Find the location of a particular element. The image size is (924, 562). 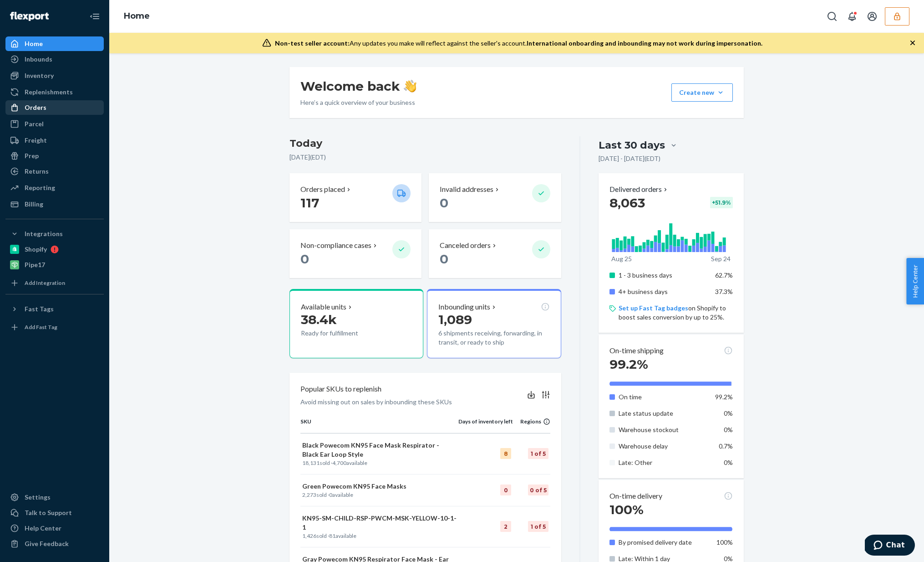

button: Available units38.4kReady for fulfillment is located at coordinates (356, 323).